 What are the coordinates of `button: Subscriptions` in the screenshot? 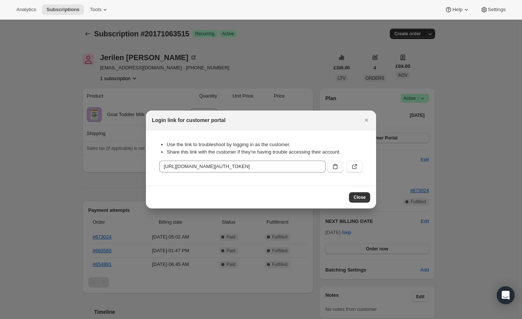 It's located at (63, 10).